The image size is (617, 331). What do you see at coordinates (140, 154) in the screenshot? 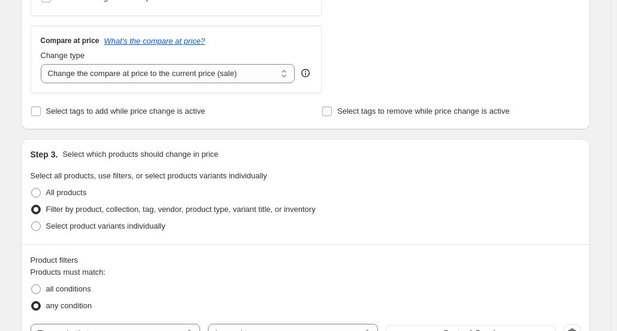
I see `p: Select which products should change in price` at bounding box center [140, 154].